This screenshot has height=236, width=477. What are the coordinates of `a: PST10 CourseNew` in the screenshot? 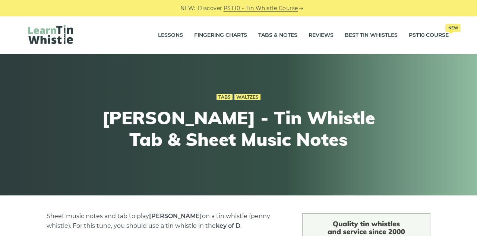 It's located at (429, 35).